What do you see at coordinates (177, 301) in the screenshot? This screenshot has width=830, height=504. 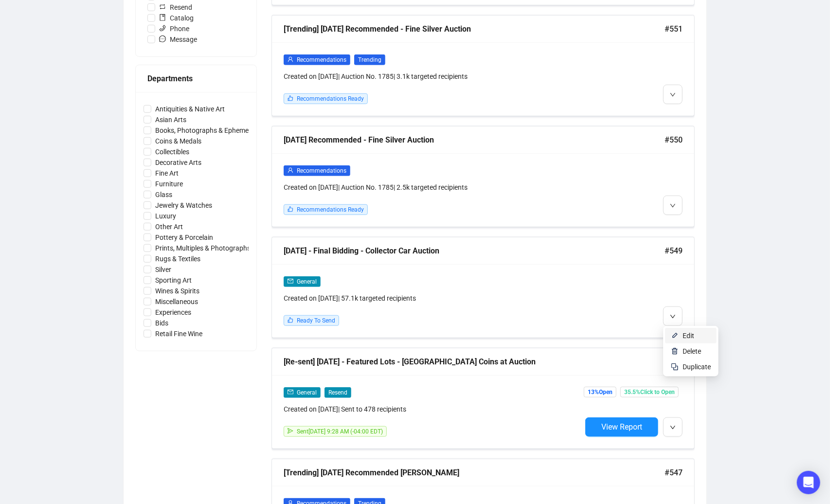 I see `span: Miscellaneous` at bounding box center [177, 301].